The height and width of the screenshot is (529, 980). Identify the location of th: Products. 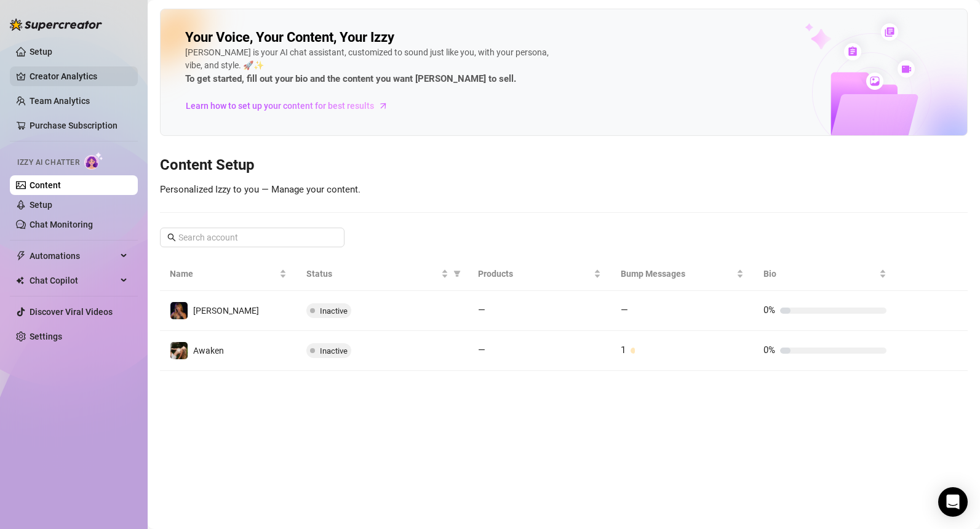
(539, 274).